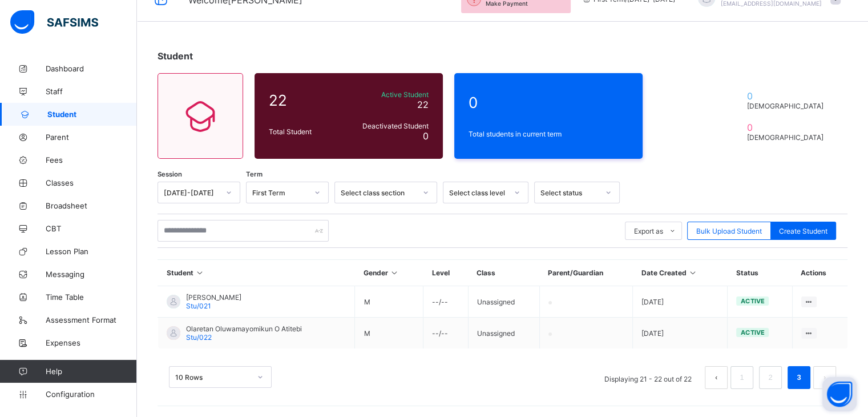  I want to click on th: Gender, so click(389, 273).